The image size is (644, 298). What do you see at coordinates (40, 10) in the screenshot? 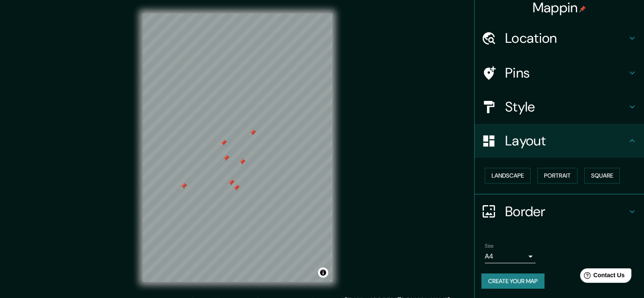
I see `span: Contact Us` at bounding box center [40, 10].